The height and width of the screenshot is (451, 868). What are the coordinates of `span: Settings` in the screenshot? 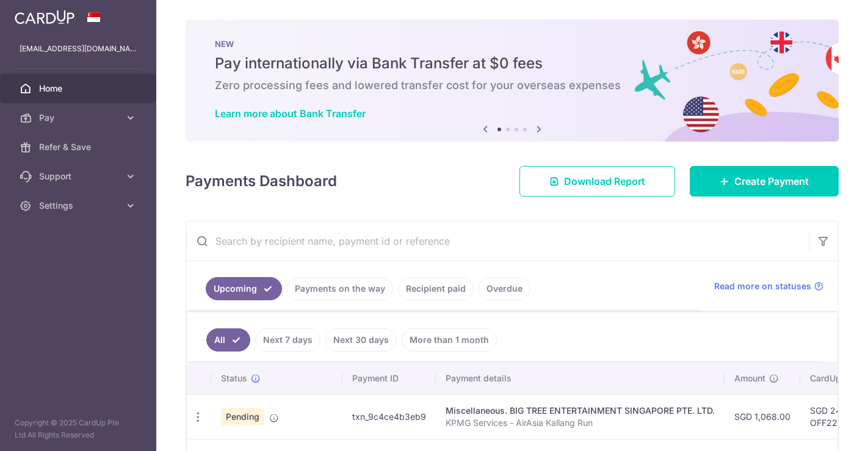 It's located at (80, 206).